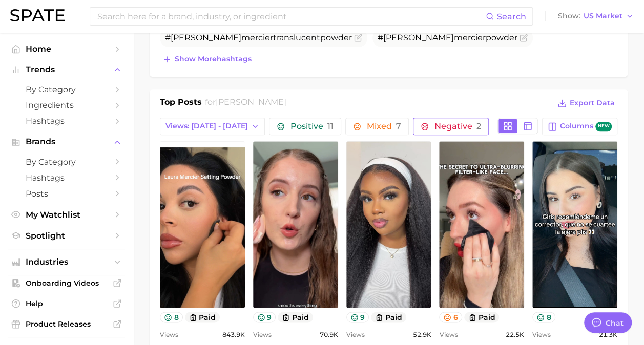  What do you see at coordinates (38, 15) in the screenshot?
I see `img: SPATE` at bounding box center [38, 15].